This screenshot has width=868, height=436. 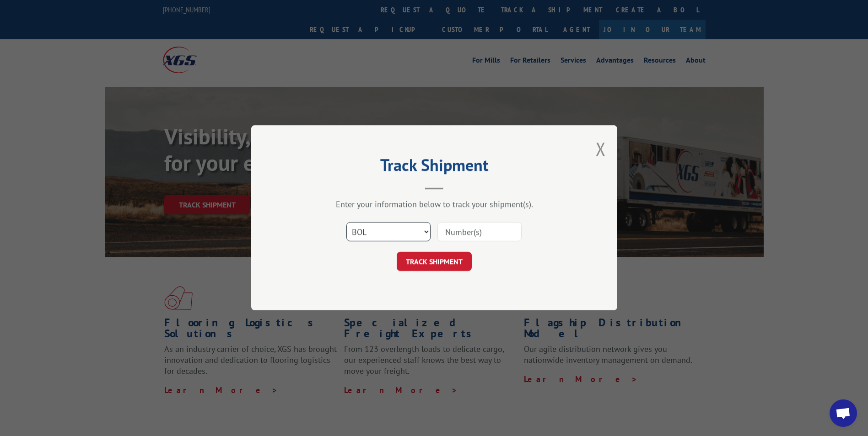 I want to click on div: Enter your information below to track your shipment(s)., so click(x=434, y=204).